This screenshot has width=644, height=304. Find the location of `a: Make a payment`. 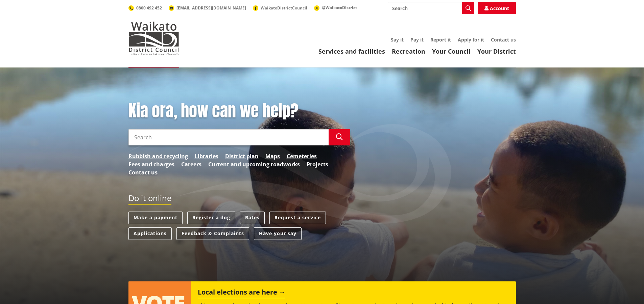

a: Make a payment is located at coordinates (156, 218).